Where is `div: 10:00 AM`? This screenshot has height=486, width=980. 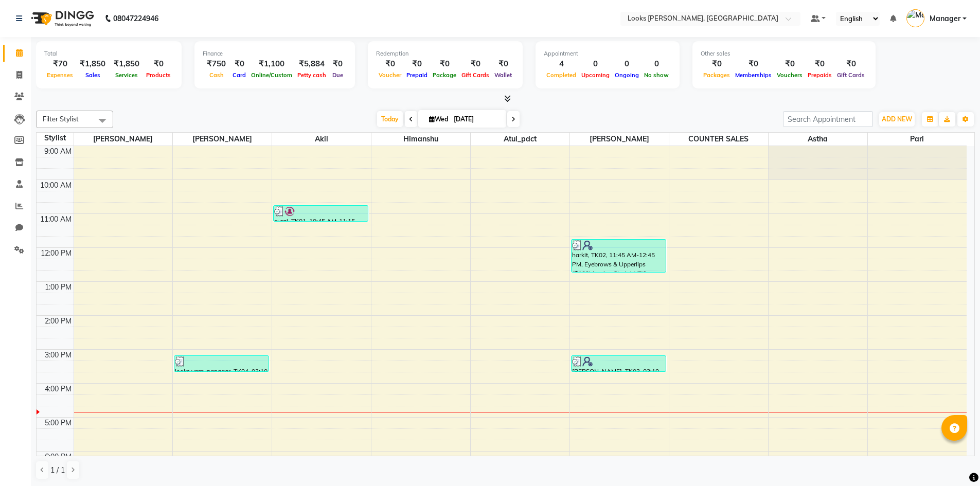 div: 10:00 AM is located at coordinates (56, 185).